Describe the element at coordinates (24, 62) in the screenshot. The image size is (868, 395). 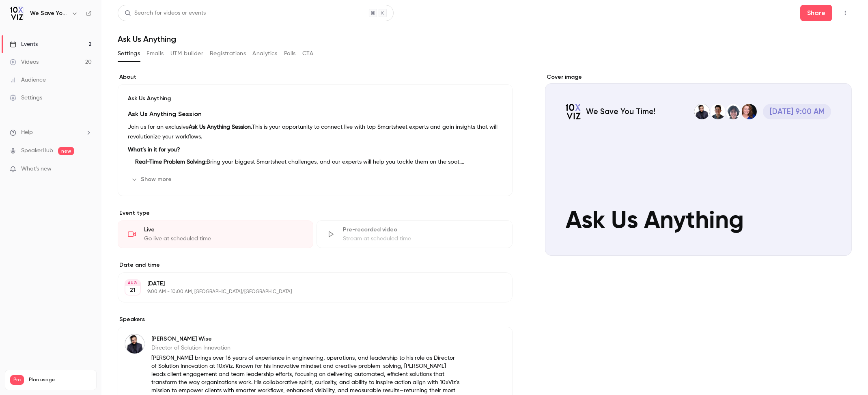
I see `div: Videos` at that location.